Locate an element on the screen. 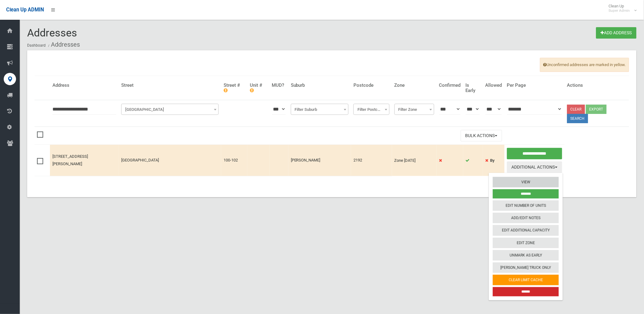  h4: MUD? is located at coordinates (279, 85).